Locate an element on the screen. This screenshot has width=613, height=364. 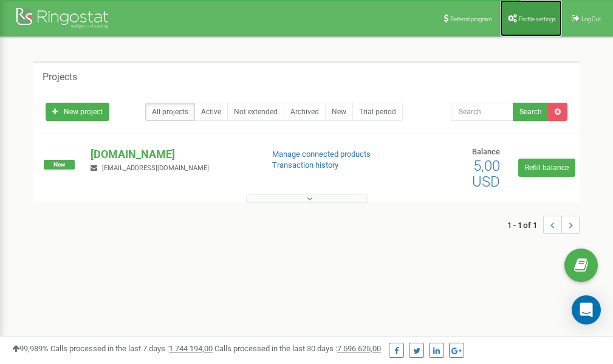
span: 5,00 USD is located at coordinates (486, 174).